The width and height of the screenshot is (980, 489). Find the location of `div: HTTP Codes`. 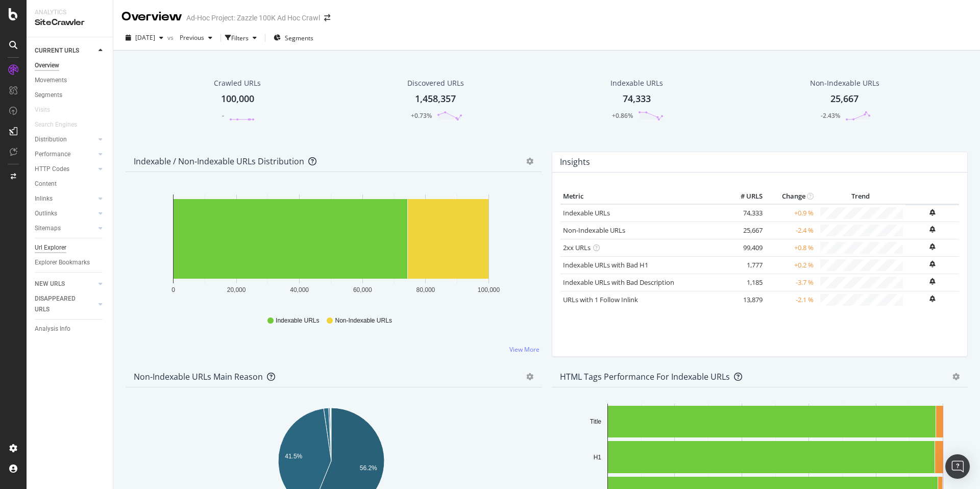

div: HTTP Codes is located at coordinates (52, 169).